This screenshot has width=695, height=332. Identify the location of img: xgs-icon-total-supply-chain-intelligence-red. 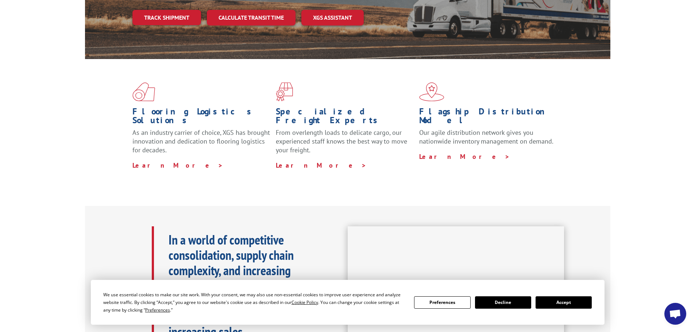
(144, 92).